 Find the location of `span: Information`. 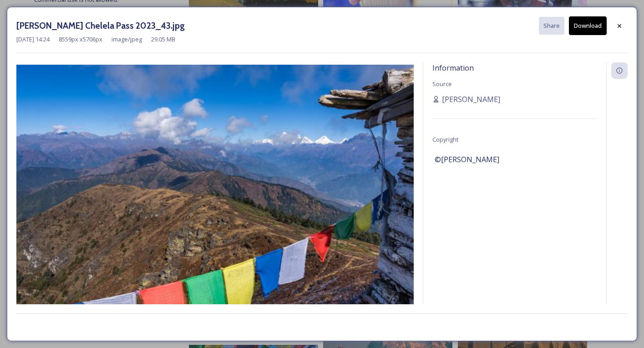

span: Information is located at coordinates (453, 68).